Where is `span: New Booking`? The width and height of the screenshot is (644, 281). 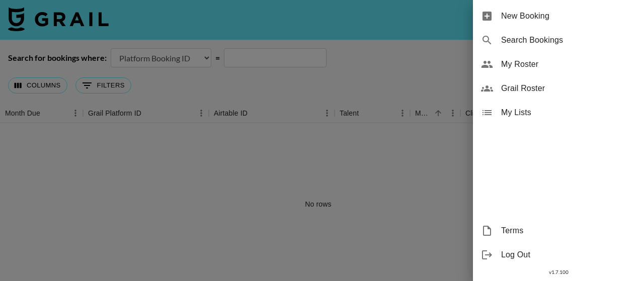
span: New Booking is located at coordinates (568, 16).